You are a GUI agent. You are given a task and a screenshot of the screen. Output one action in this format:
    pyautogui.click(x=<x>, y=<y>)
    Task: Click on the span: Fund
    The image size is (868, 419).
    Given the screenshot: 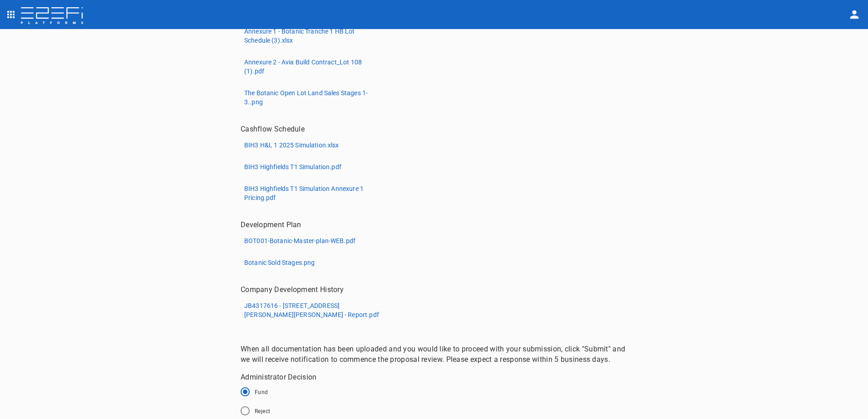 What is the action you would take?
    pyautogui.click(x=261, y=393)
    